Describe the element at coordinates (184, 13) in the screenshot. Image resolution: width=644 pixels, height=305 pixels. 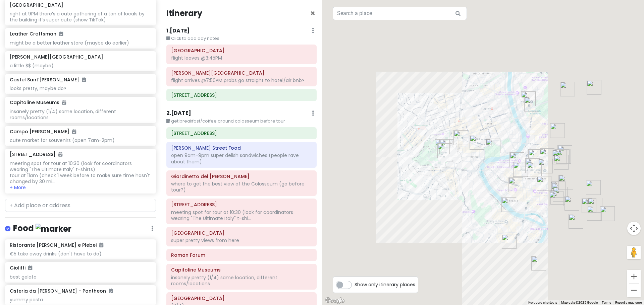
I see `h4: Itinerary` at that location.